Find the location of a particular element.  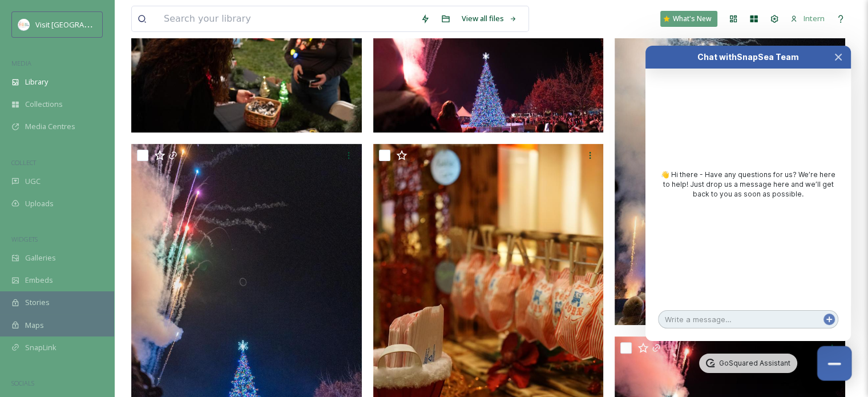

span: Stories is located at coordinates (37, 302).